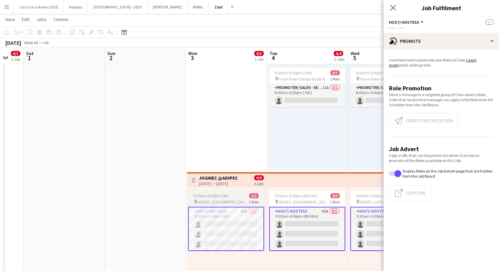  I want to click on span: Mon, so click(193, 53).